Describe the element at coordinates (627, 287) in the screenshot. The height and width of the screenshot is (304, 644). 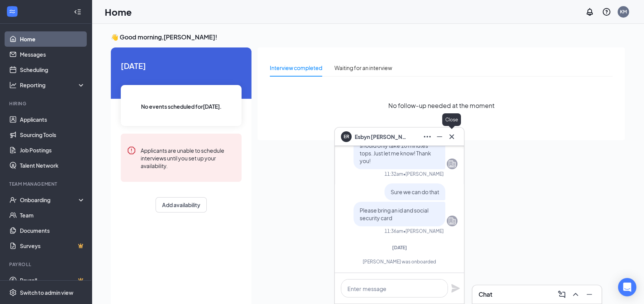
I see `div: Open Intercom Messenger` at that location.